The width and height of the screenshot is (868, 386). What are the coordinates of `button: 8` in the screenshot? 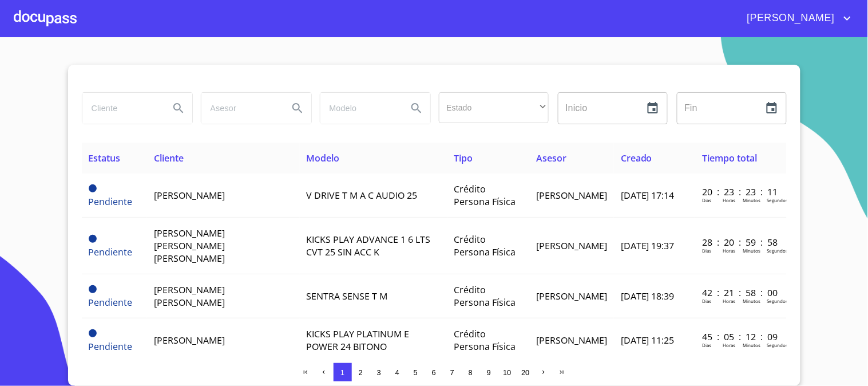 It's located at (471, 372).